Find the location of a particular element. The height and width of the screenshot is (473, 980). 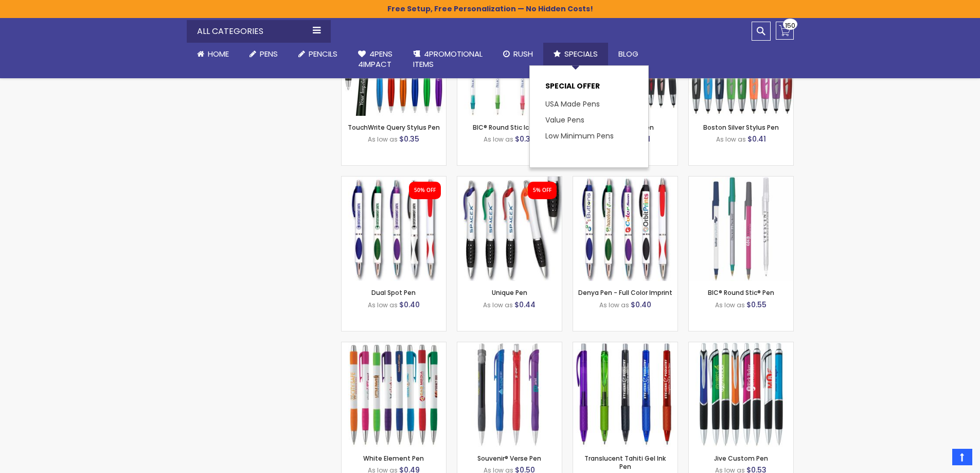

span: $0.44 is located at coordinates (525, 305).